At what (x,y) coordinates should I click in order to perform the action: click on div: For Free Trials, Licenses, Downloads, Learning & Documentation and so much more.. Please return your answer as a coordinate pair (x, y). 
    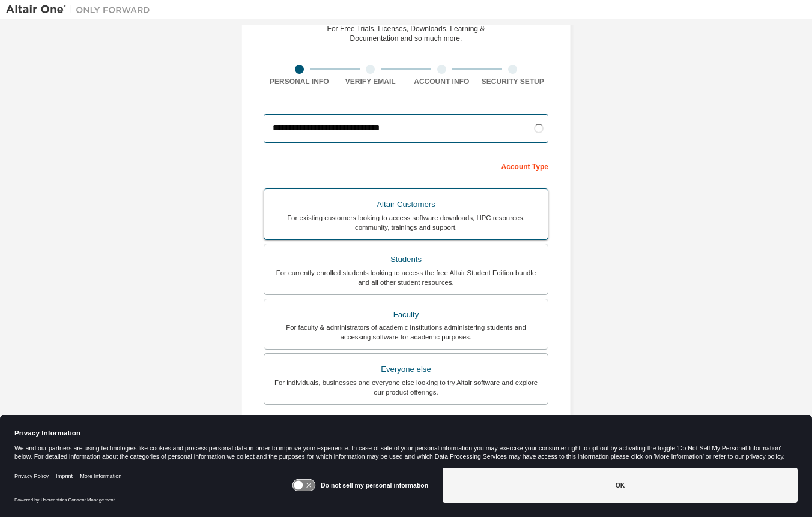
    Looking at the image, I should click on (406, 34).